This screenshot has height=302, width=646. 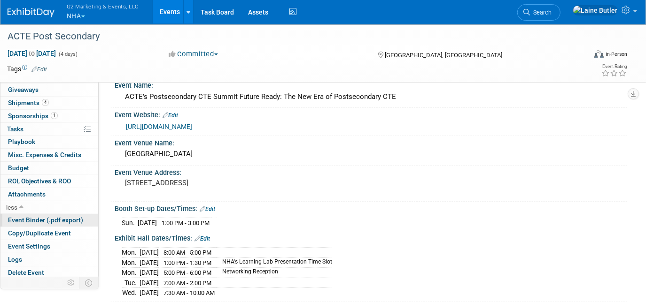 I want to click on span: 7:00 AM - 2:00 PM, so click(x=187, y=283).